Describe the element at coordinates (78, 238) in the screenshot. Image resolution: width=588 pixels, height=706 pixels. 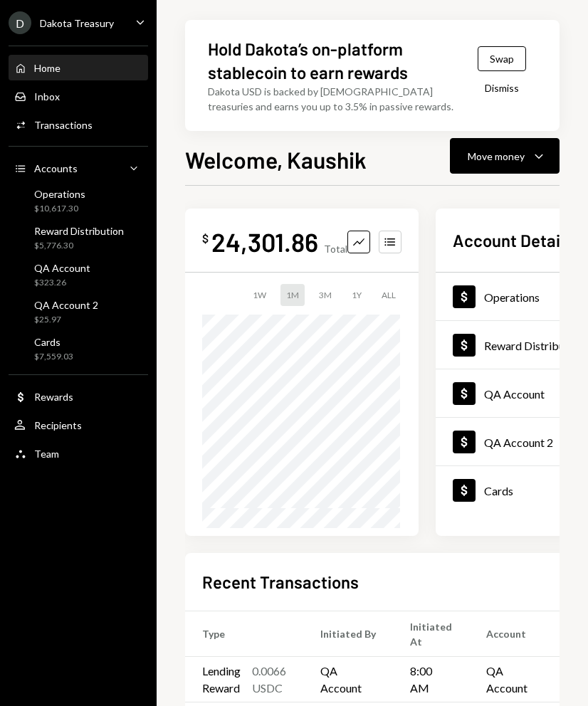
I see `a: Reward Distribution$5,776.30` at that location.